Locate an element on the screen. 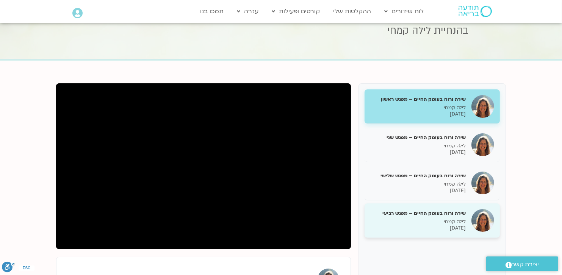 The height and width of the screenshot is (275, 562). h5: שירה ורוח בעומק החיים – מפגש שני is located at coordinates (418, 138).